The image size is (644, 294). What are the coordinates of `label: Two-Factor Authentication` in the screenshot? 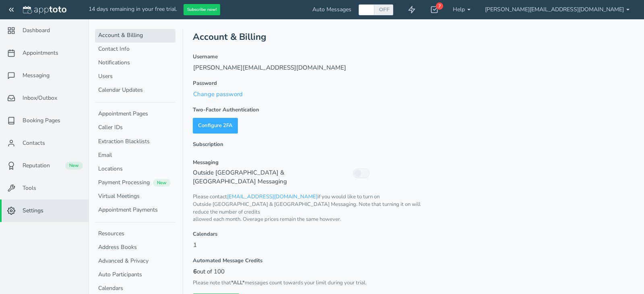 It's located at (310, 110).